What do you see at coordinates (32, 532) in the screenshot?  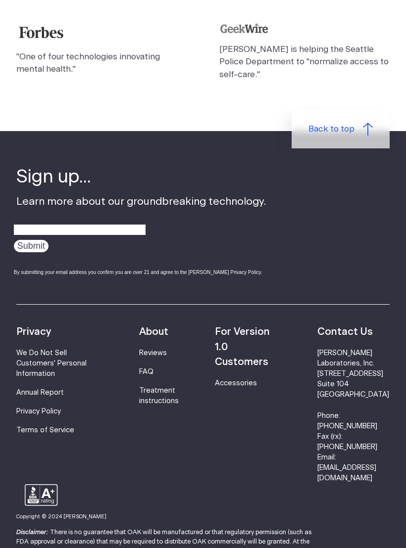 I see `strong: Disclaimer:` at bounding box center [32, 532].